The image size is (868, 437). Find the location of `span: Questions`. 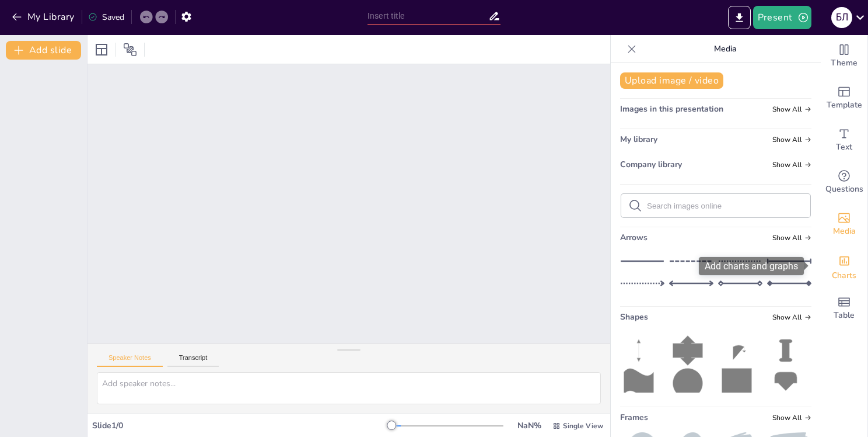

span: Questions is located at coordinates (845, 189).